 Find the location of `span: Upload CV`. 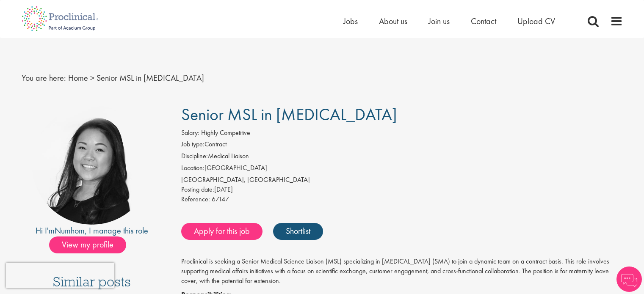

span: Upload CV is located at coordinates (537, 21).